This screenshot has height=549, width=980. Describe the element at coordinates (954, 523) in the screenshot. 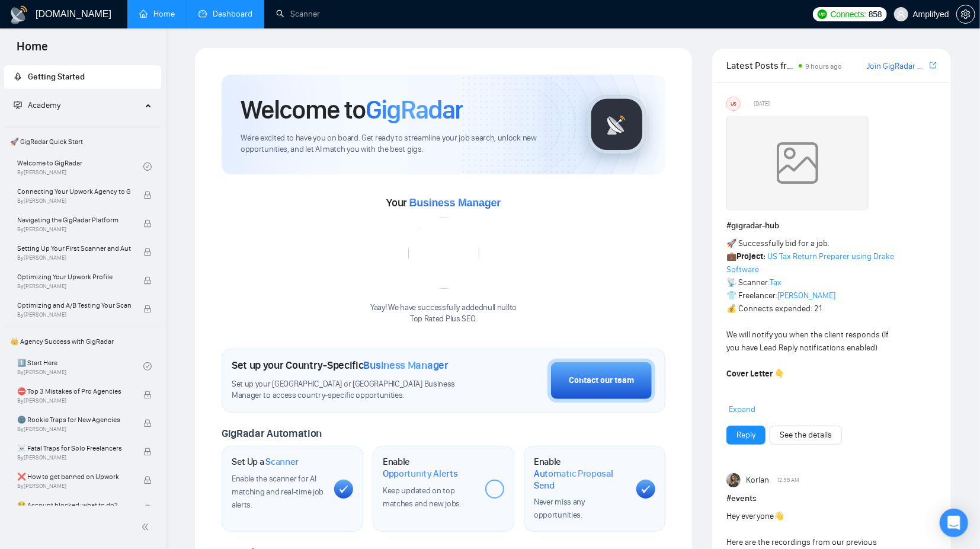

I see `div: Open Intercom Messenger` at that location.